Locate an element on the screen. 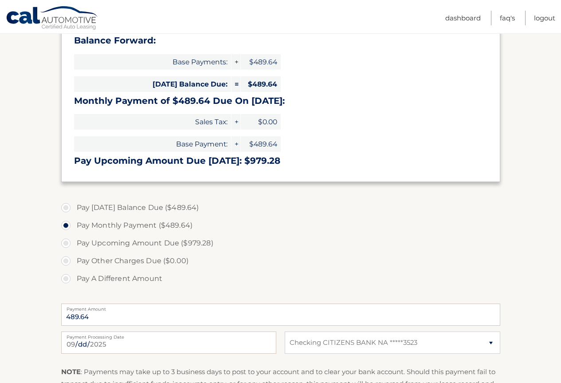  strong: NOTE is located at coordinates (71, 371).